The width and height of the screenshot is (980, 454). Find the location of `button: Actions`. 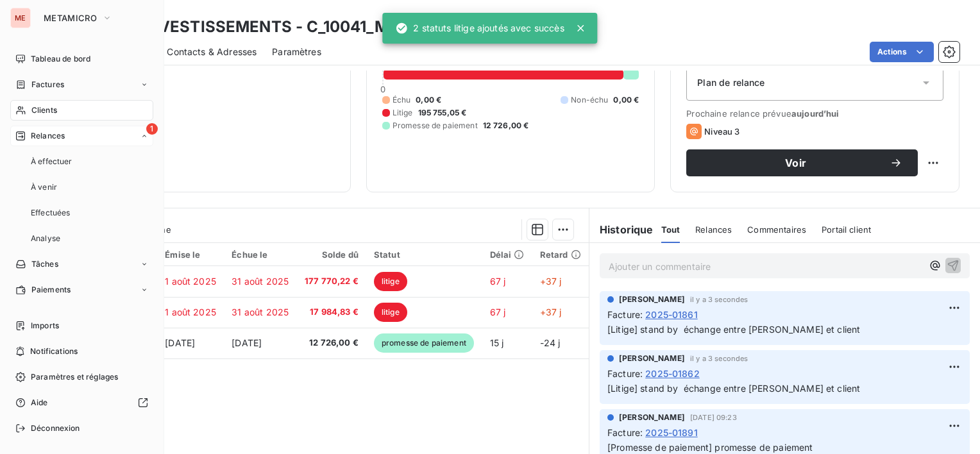

button: Actions is located at coordinates (902, 52).